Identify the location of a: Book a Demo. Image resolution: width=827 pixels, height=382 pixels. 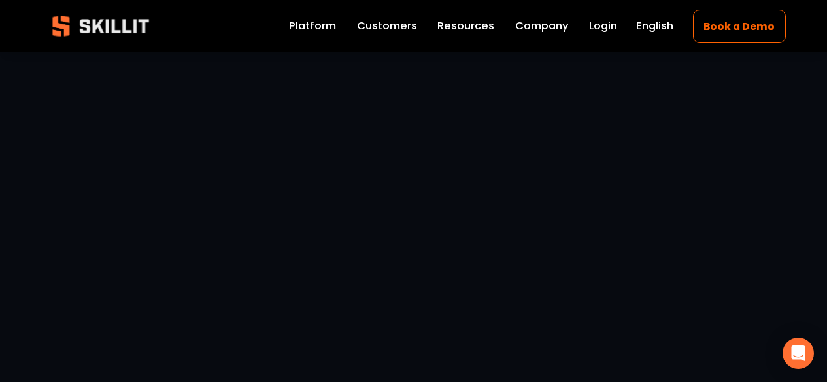
(739, 26).